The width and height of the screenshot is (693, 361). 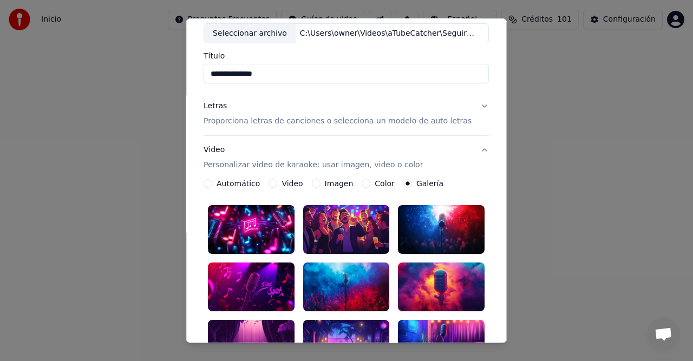 I want to click on div: C:\Users\owner\Videos\aTubeCatcher\Seguir Bailando.MP3, so click(x=387, y=33).